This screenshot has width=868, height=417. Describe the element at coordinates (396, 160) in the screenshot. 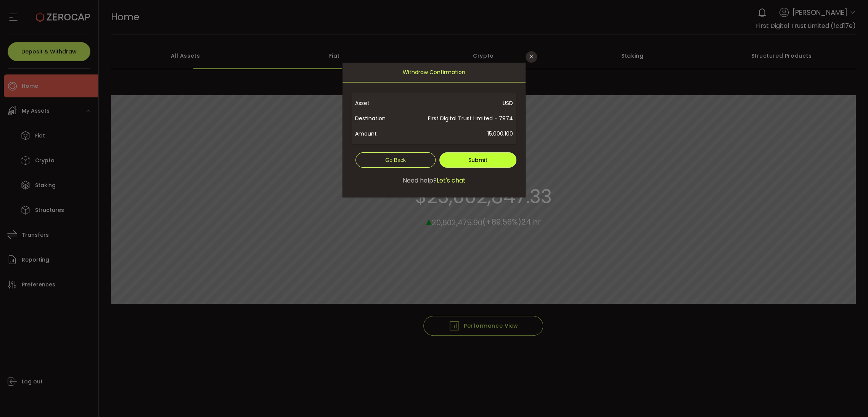

I see `button: Go Back` at that location.